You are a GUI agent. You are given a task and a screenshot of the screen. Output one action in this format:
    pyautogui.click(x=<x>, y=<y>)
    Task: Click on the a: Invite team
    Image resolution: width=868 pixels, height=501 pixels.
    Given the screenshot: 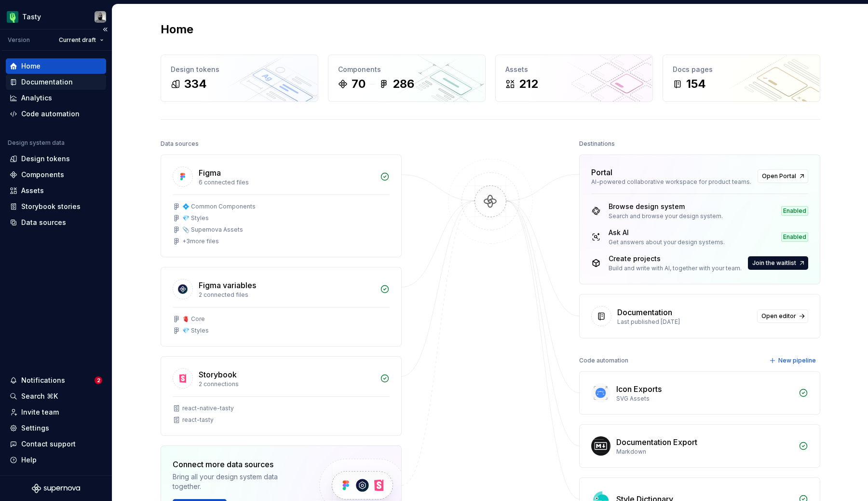 What is the action you would take?
    pyautogui.click(x=56, y=413)
    